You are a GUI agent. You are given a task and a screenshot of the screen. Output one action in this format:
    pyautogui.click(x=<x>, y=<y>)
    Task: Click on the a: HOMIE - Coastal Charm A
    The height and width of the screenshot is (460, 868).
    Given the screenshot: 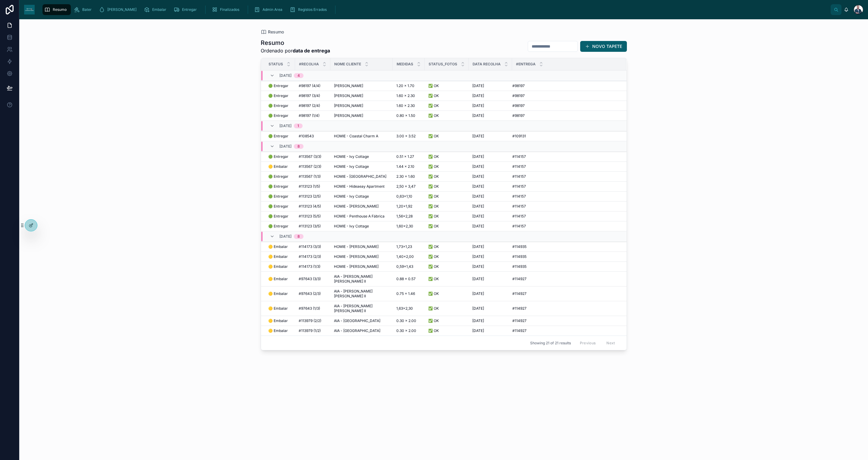 What is the action you would take?
    pyautogui.click(x=361, y=136)
    